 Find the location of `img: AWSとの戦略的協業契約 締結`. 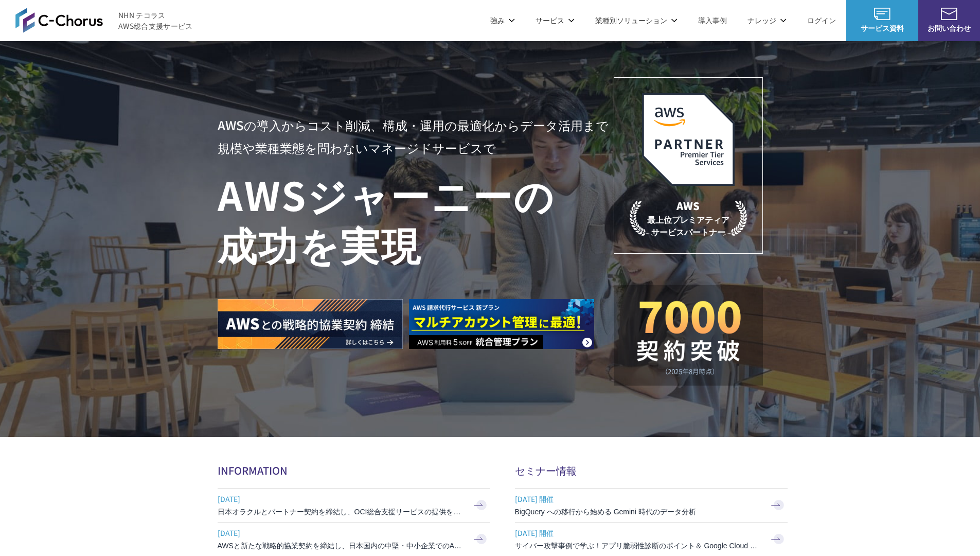

img: AWSとの戦略的協業契約 締結 is located at coordinates (311, 324).